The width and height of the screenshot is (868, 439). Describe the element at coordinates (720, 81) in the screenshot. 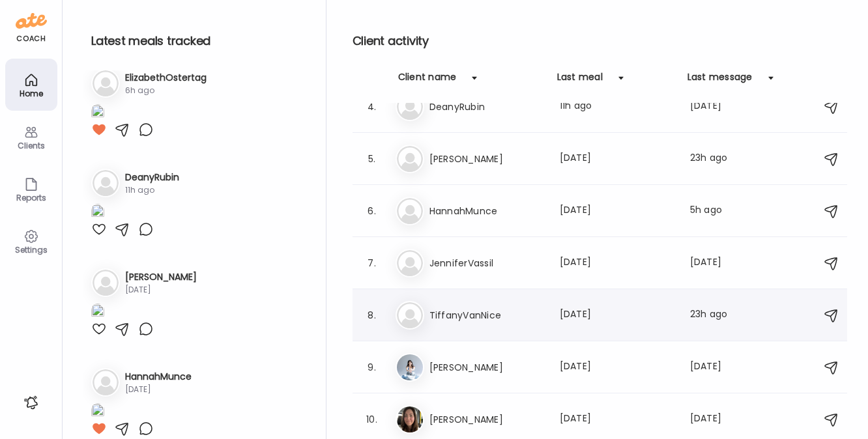

I see `div: Last message` at that location.